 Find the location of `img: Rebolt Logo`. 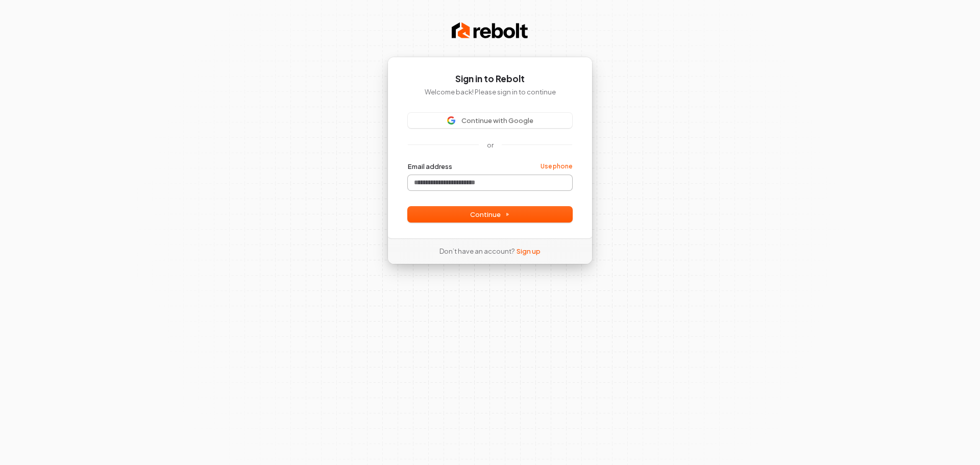

img: Rebolt Logo is located at coordinates (490, 31).